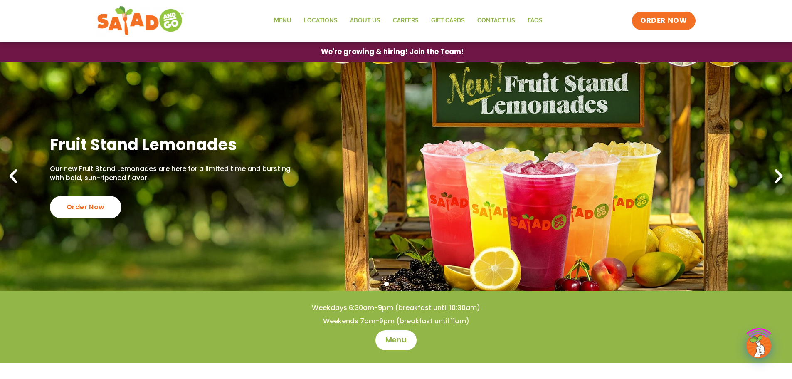  I want to click on a: About Us, so click(365, 21).